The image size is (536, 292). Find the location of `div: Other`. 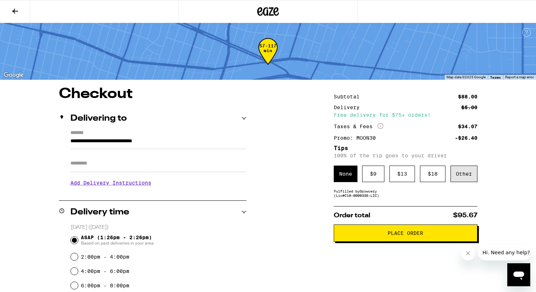

div: Other is located at coordinates (464, 174).